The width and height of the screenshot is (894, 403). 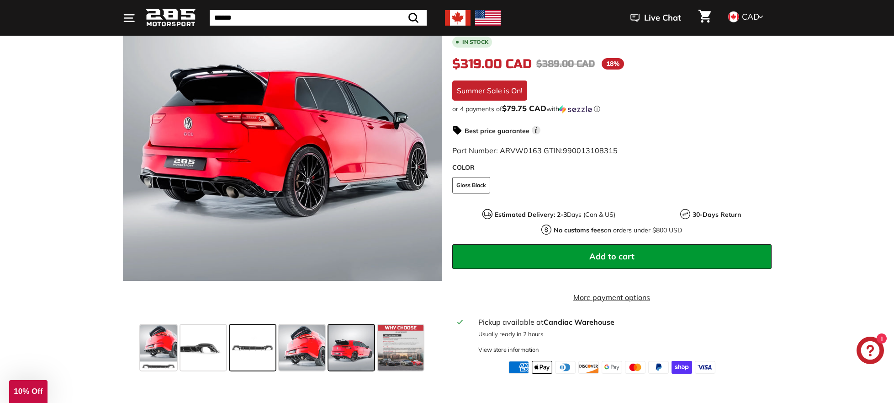 What do you see at coordinates (612, 297) in the screenshot?
I see `a: More payment options` at bounding box center [612, 297].